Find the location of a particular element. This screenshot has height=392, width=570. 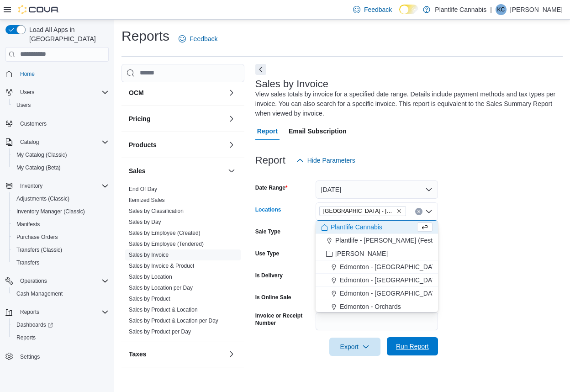

span: Adjustments (Classic) is located at coordinates (43, 199).